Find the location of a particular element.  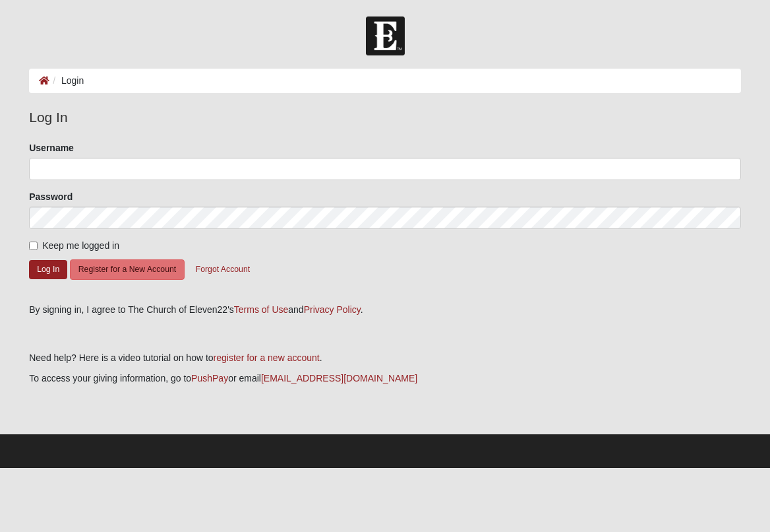

a: register for a new account is located at coordinates (267, 357).